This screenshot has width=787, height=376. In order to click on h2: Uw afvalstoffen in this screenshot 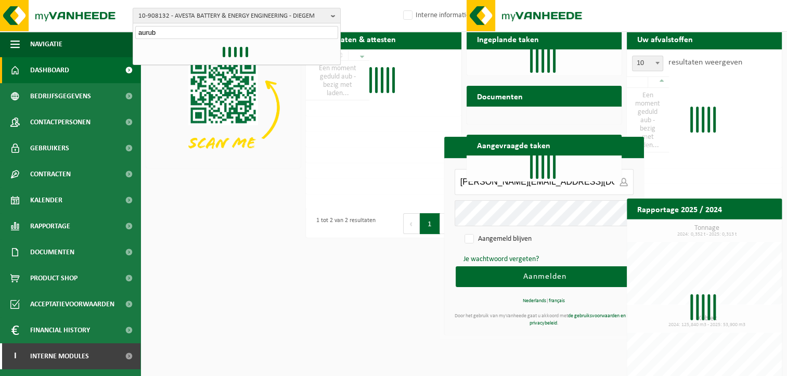, I will do `click(665, 39)`.